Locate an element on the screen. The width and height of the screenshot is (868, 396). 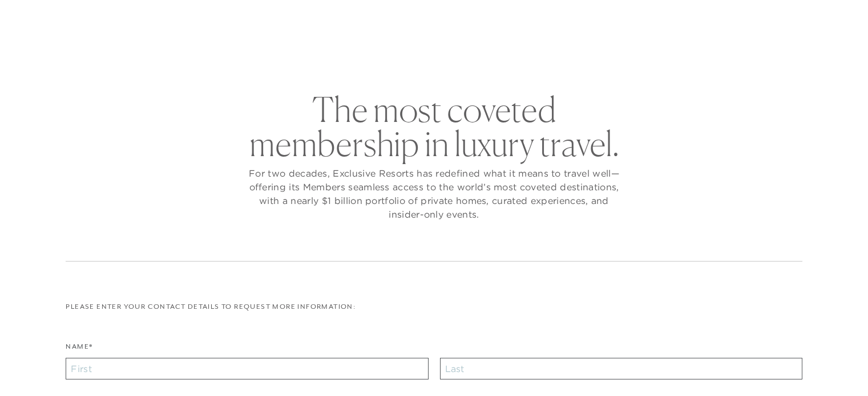
label: Name* is located at coordinates (79, 350).